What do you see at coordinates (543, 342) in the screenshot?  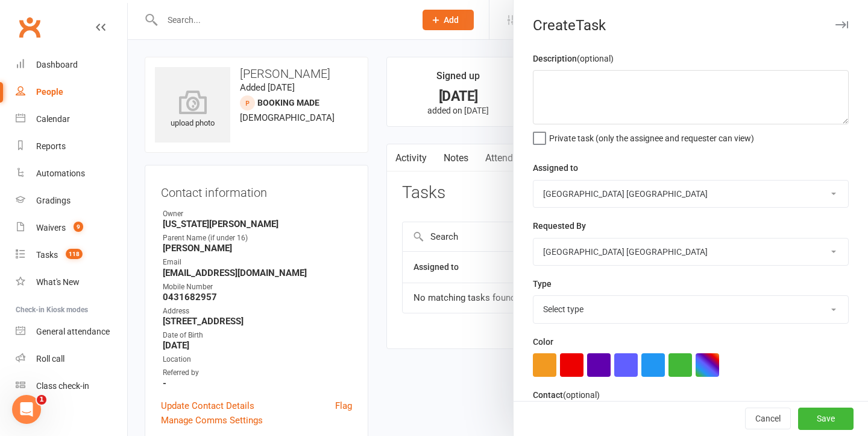 I see `label: Color` at bounding box center [543, 342].